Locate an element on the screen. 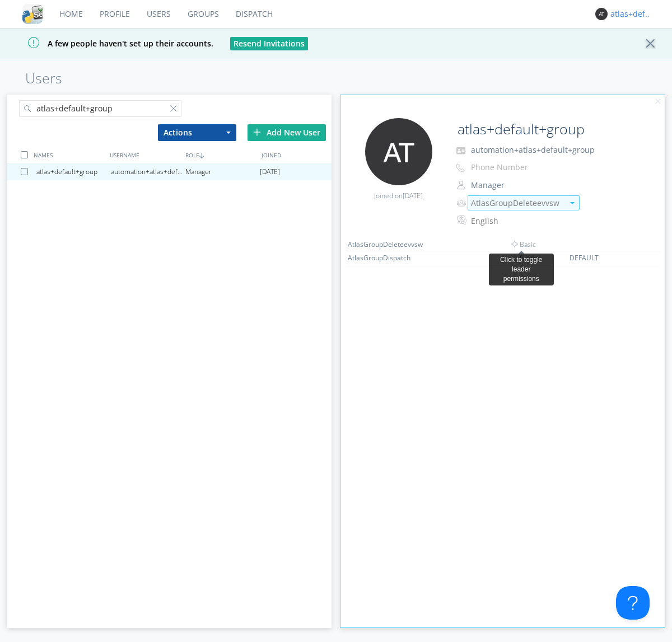 The height and width of the screenshot is (642, 672). input: Name is located at coordinates (543, 130).